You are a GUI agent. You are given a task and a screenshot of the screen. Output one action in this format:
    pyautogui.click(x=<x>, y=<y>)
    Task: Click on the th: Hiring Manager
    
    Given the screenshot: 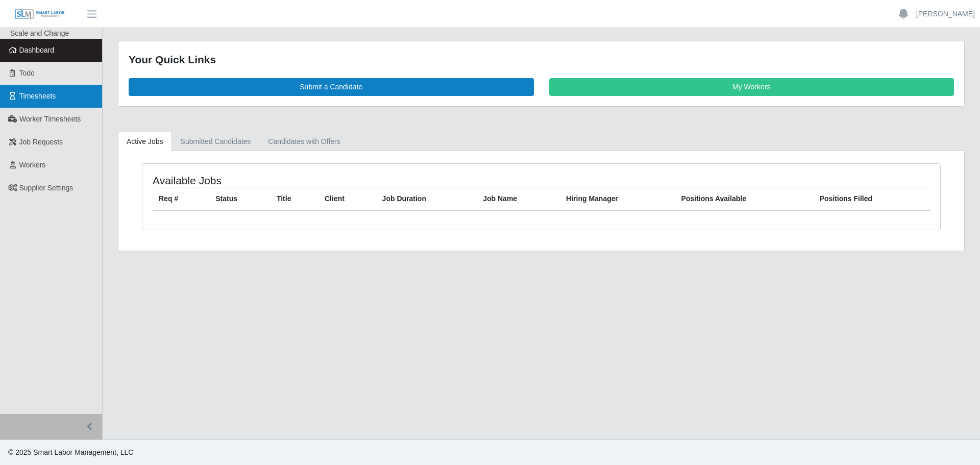 What is the action you would take?
    pyautogui.click(x=618, y=199)
    